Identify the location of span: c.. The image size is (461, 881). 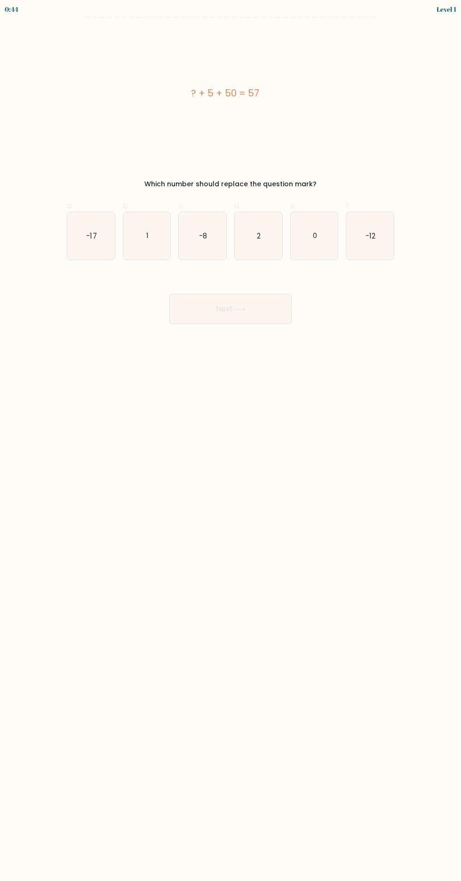
(181, 206).